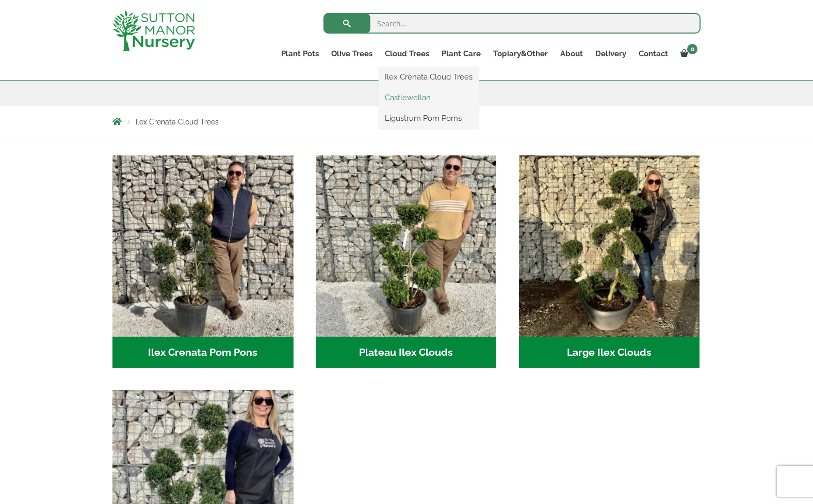  What do you see at coordinates (154, 30) in the screenshot?
I see `img: logo` at bounding box center [154, 30].